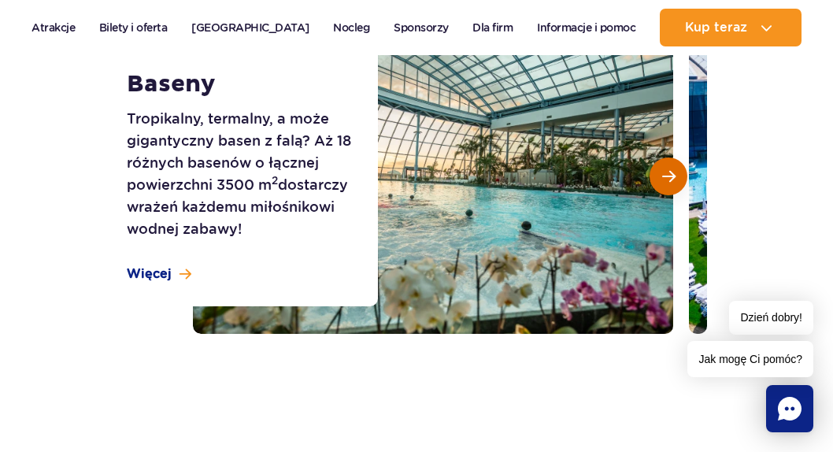 The image size is (833, 452). I want to click on a: Dla firm, so click(492, 28).